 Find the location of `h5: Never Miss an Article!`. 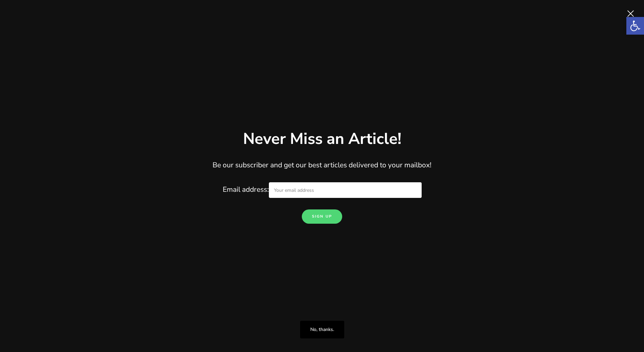

h5: Never Miss an Article! is located at coordinates (322, 139).